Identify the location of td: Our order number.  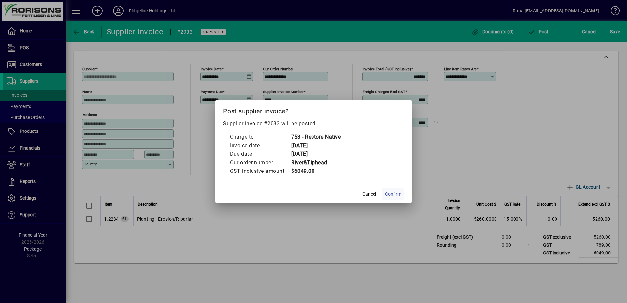
(260, 163).